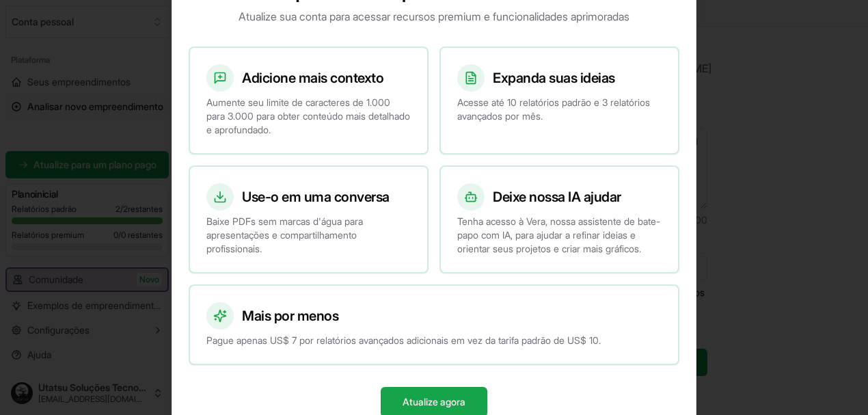  What do you see at coordinates (553, 108) in the screenshot?
I see `font: Acesse até 10 relatórios padrão e 3 relatórios avançados por mês.` at bounding box center [553, 108].